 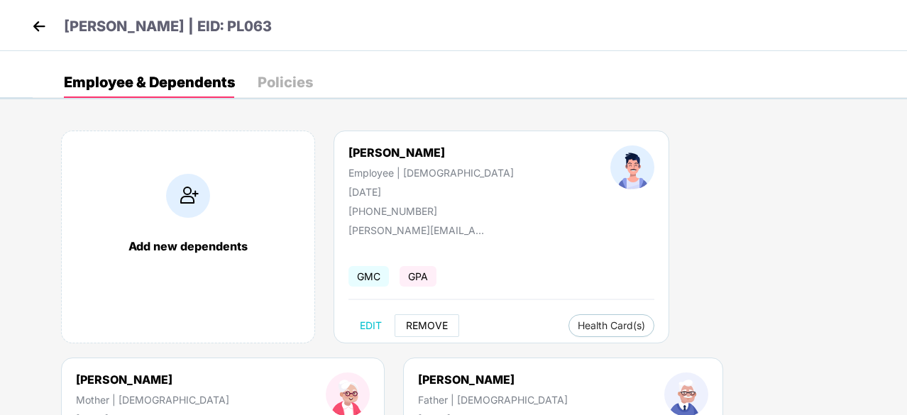 What do you see at coordinates (368, 276) in the screenshot?
I see `span: GMC` at bounding box center [368, 276].